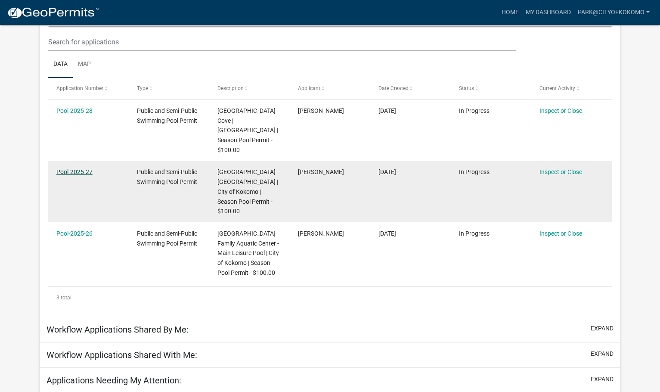  What do you see at coordinates (571, 88) in the screenshot?
I see `datatable-header-cell: Current Activity` at bounding box center [571, 88].